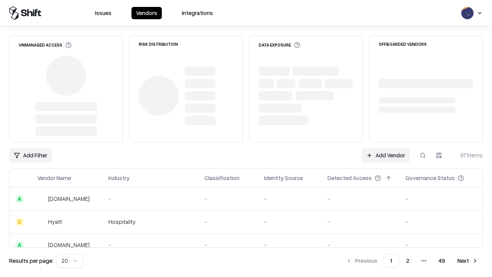 This screenshot has width=492, height=277. I want to click on div: Offboarded Vendors, so click(403, 44).